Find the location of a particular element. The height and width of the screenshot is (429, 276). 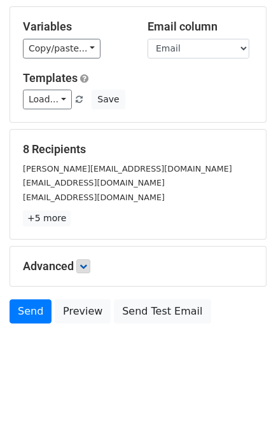

a: +5 more is located at coordinates (46, 218).